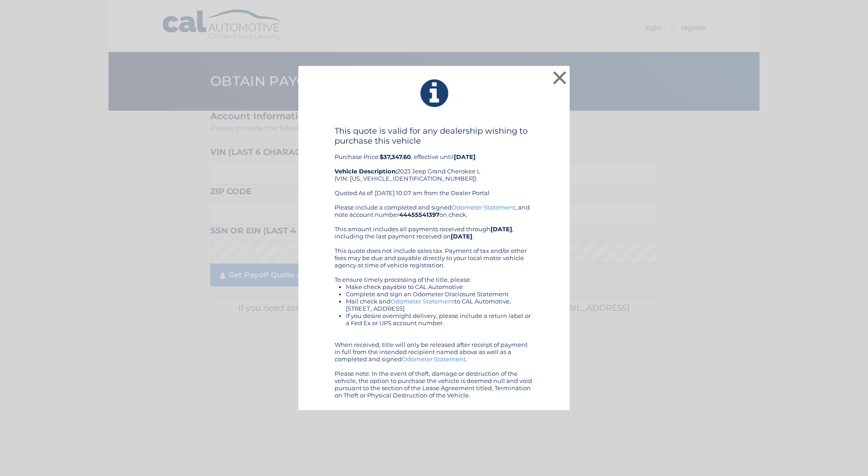 Image resolution: width=868 pixels, height=476 pixels. Describe the element at coordinates (434, 165) in the screenshot. I see `div: Purchase Price: , effective until 2023 Jeep Grand Cherokee L (VIN: [US_VEHICLE_IDENTIFICATION_NUM...` at that location.